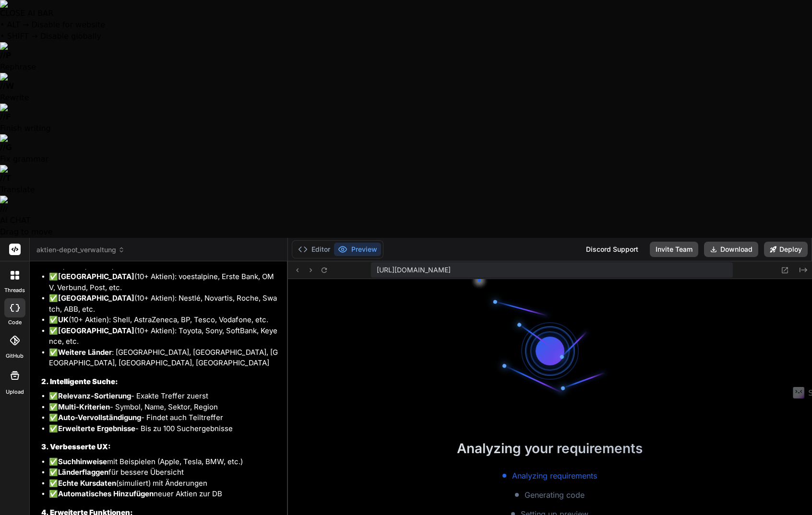 The height and width of the screenshot is (515, 812). What do you see at coordinates (15, 323) in the screenshot?
I see `label: code` at bounding box center [15, 323].